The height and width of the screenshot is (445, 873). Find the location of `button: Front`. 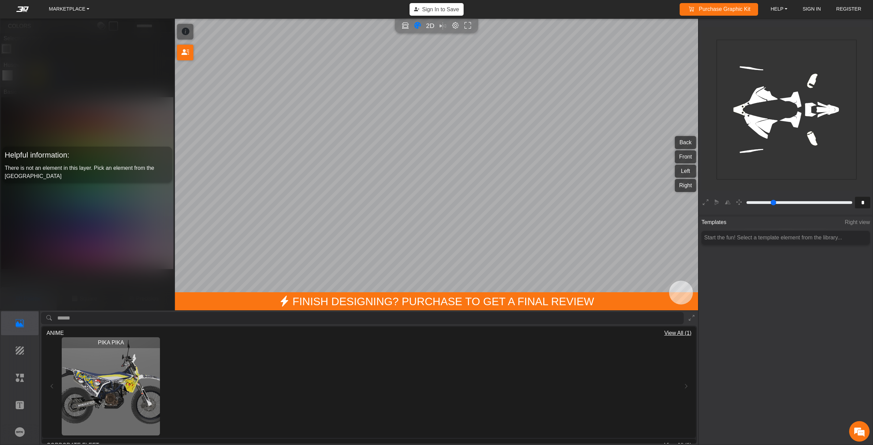

button: Front is located at coordinates (685, 157).